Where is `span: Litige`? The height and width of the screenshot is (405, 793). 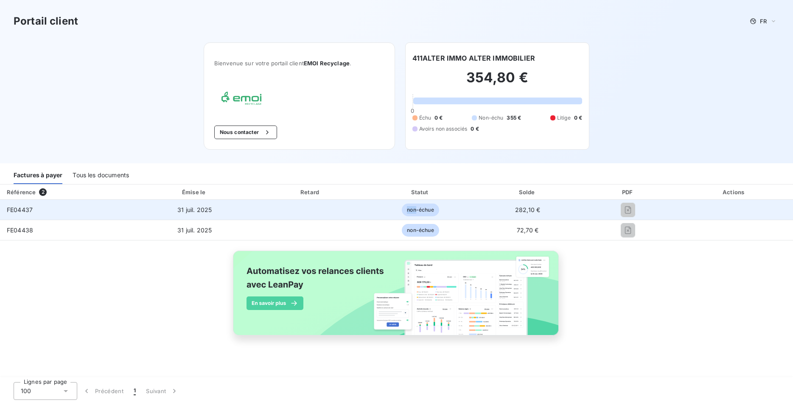
span: Litige is located at coordinates (564, 118).